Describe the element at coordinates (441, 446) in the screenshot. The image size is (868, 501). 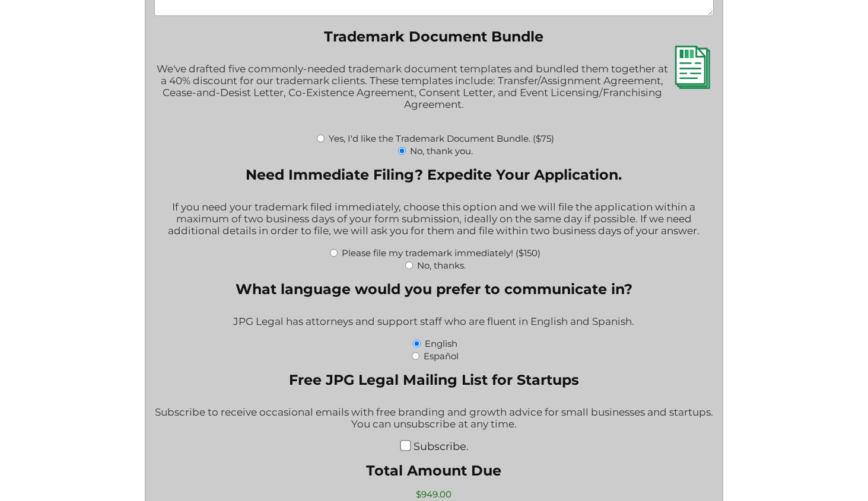
I see `label: Subscribe.` at that location.